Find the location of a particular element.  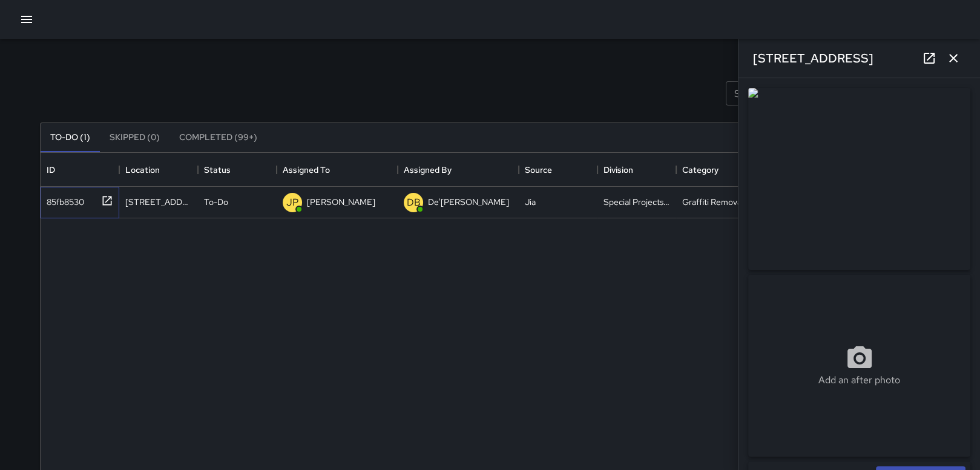

button: To-Do (1) is located at coordinates (70, 138).